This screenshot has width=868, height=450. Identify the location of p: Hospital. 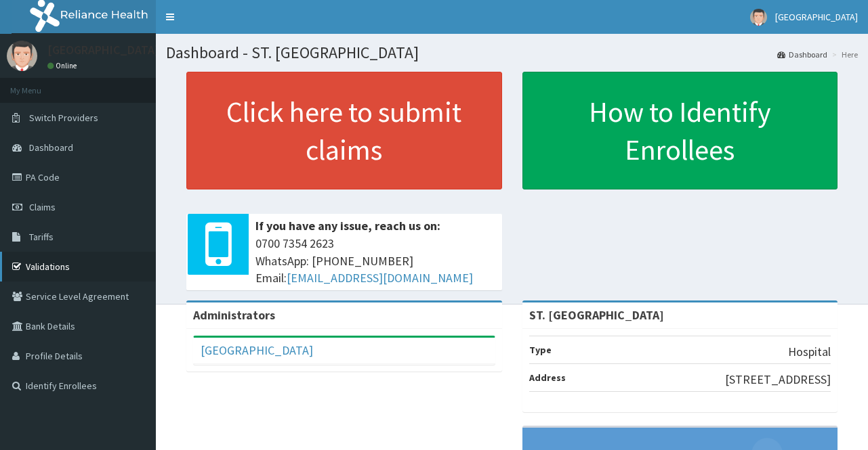
(809, 353).